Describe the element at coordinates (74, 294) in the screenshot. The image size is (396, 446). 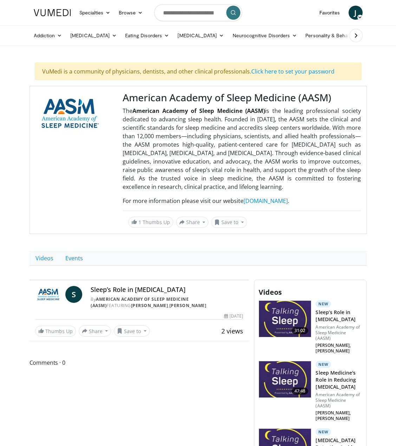
I see `span: S` at that location.